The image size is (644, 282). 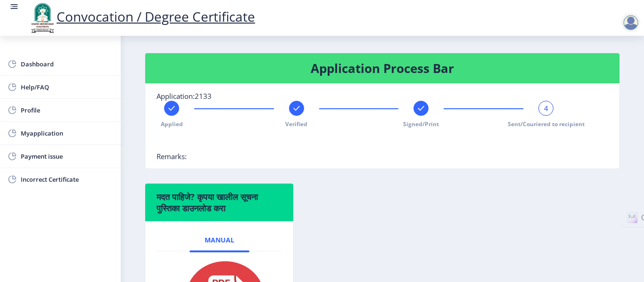 What do you see at coordinates (67, 156) in the screenshot?
I see `span: Payment issue` at bounding box center [67, 156].